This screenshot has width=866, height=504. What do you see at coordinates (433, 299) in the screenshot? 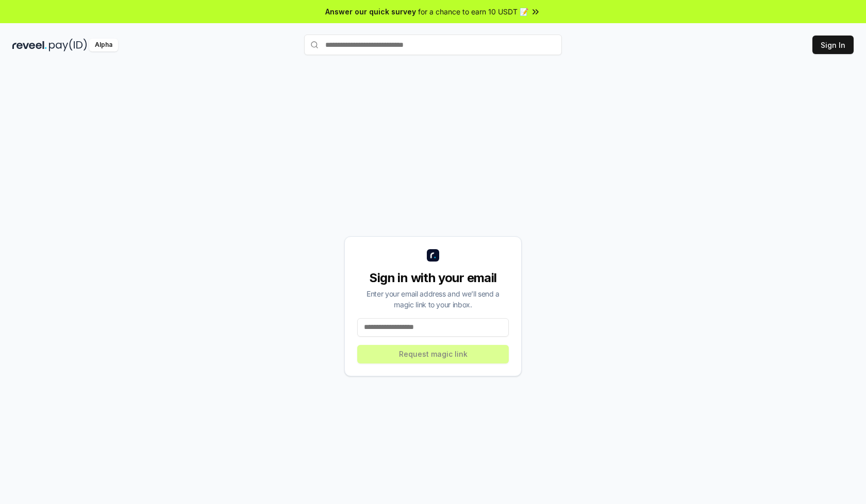
I see `div: Enter your email address and we’ll send a magic link to your inbox.` at bounding box center [433, 299].